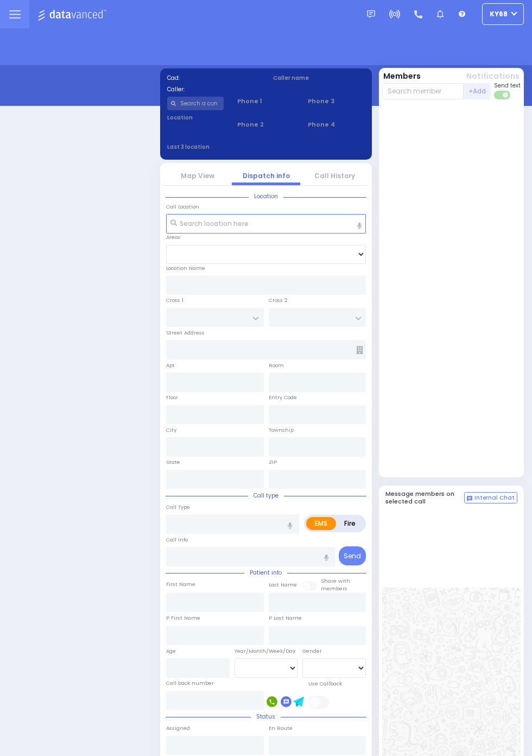 The width and height of the screenshot is (532, 756). I want to click on input: Search member, so click(423, 91).